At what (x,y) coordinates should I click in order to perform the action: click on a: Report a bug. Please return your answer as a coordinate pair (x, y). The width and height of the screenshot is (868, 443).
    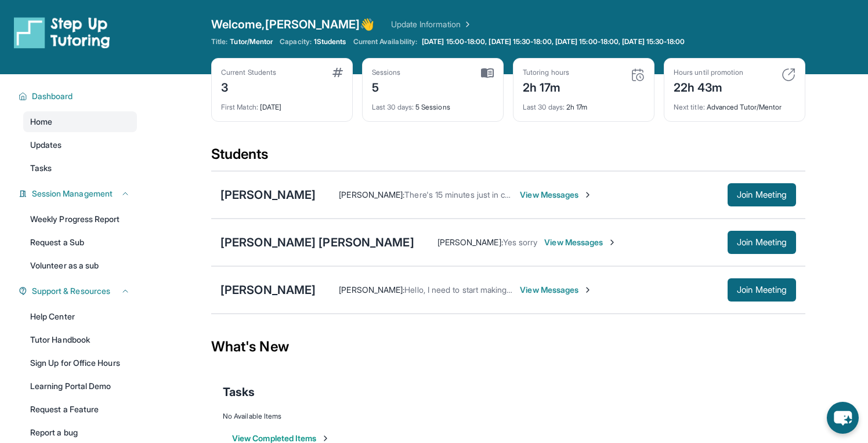
    Looking at the image, I should click on (80, 433).